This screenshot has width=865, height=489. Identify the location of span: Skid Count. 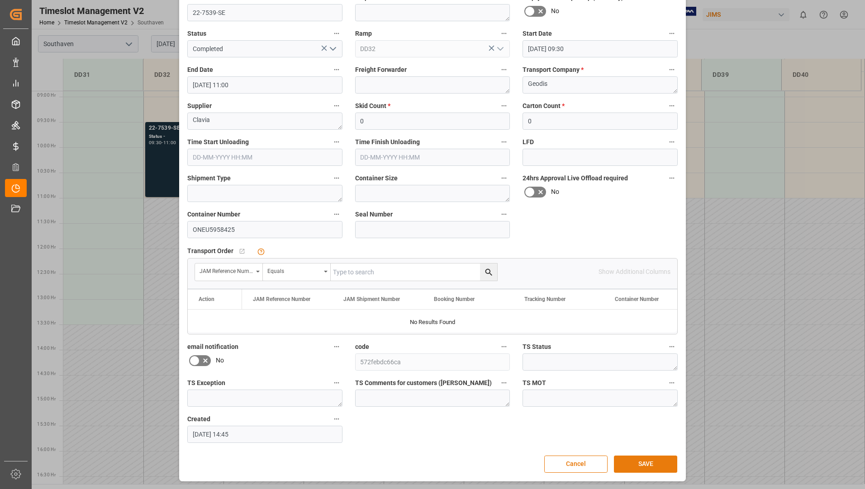
(373, 106).